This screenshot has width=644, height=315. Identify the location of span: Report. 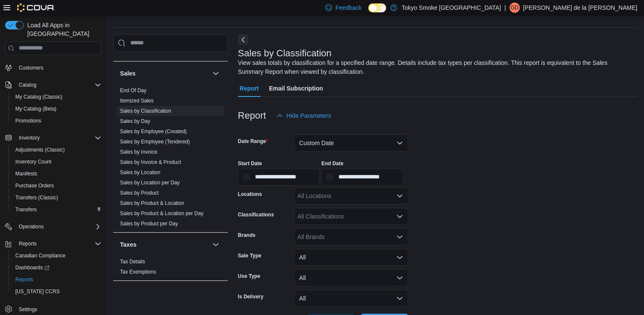
(249, 88).